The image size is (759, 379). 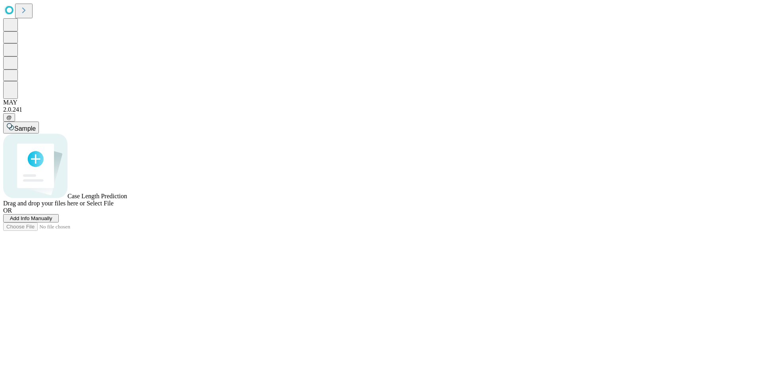 What do you see at coordinates (100, 203) in the screenshot?
I see `span: Select File` at bounding box center [100, 203].